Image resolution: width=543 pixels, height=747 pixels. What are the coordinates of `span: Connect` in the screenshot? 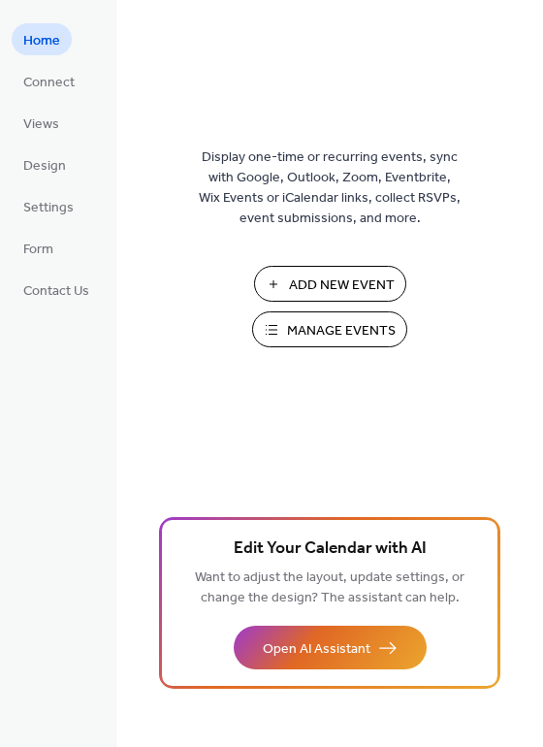 It's located at (48, 82).